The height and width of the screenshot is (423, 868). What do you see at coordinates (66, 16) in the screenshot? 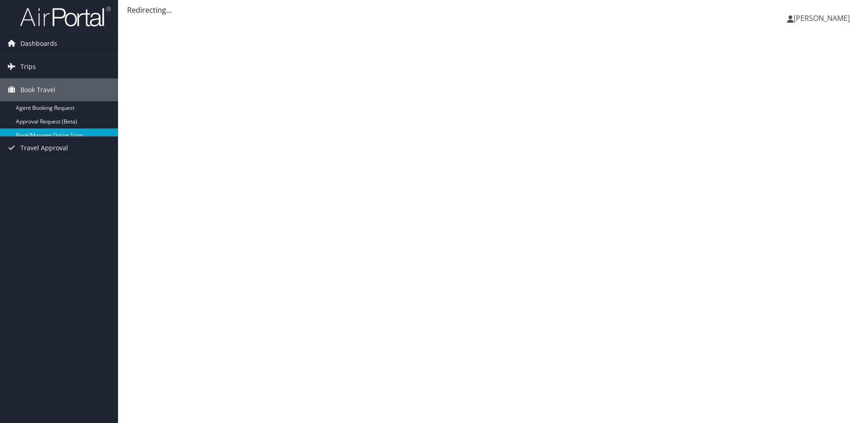
I see `img: airportal-logo.png` at bounding box center [66, 16].